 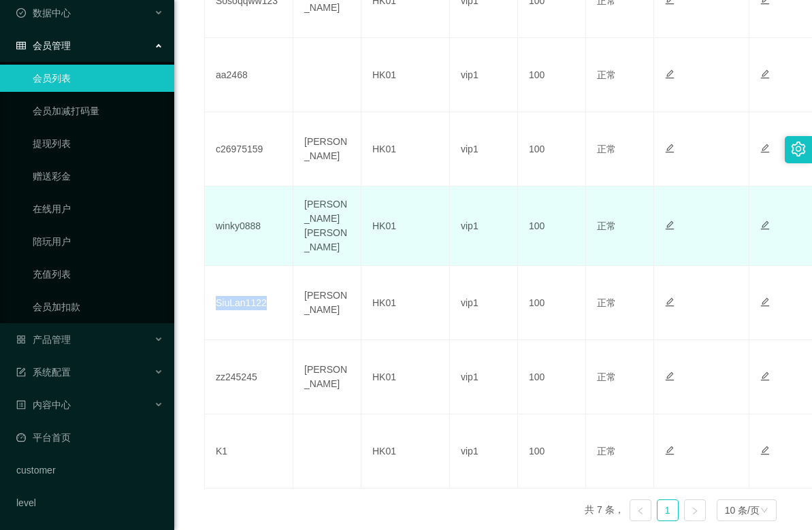 What do you see at coordinates (90, 503) in the screenshot?
I see `a: level` at bounding box center [90, 503].